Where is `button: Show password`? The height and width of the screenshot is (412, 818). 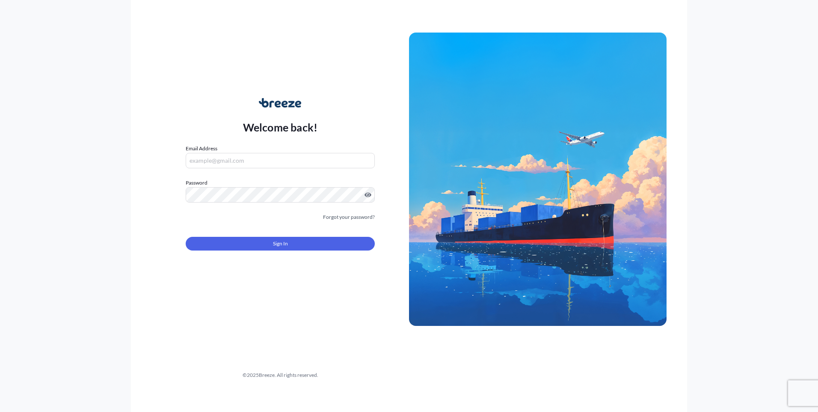 button: Show password is located at coordinates (368, 195).